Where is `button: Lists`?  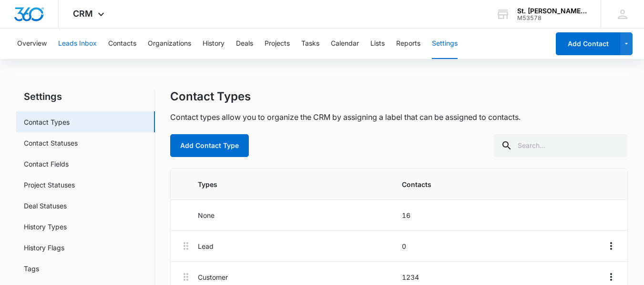 button: Lists is located at coordinates (378, 44).